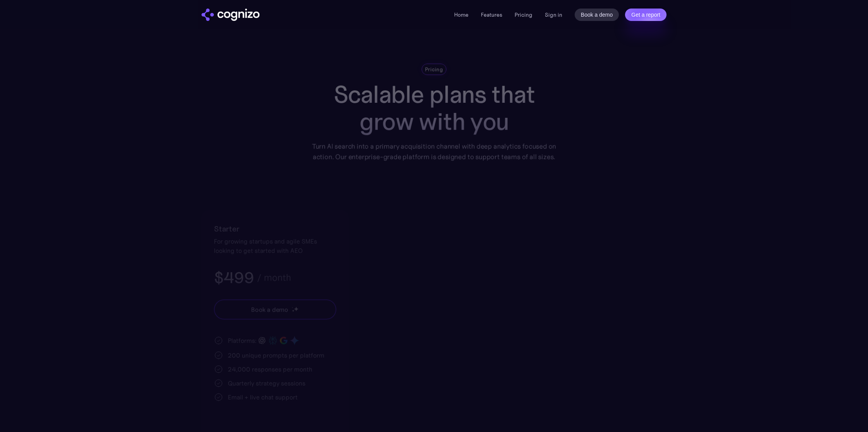  Describe the element at coordinates (433, 108) in the screenshot. I see `h1: Scalable plans that grow with you` at that location.